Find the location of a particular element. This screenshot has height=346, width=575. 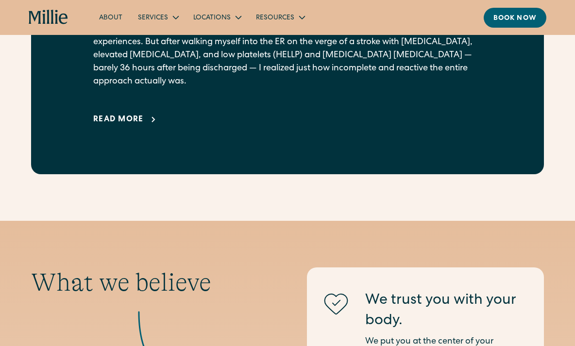

div: We trust you with your body. is located at coordinates (447, 311).